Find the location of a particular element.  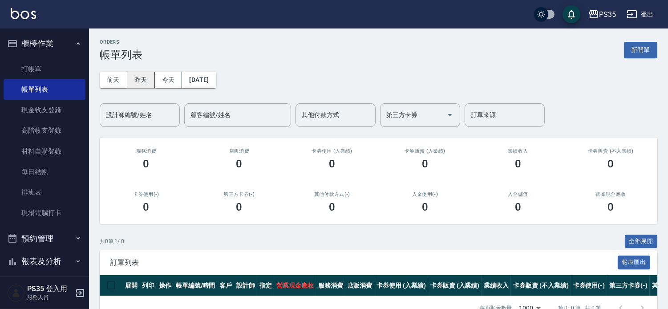

button: PS35 is located at coordinates (602, 14).